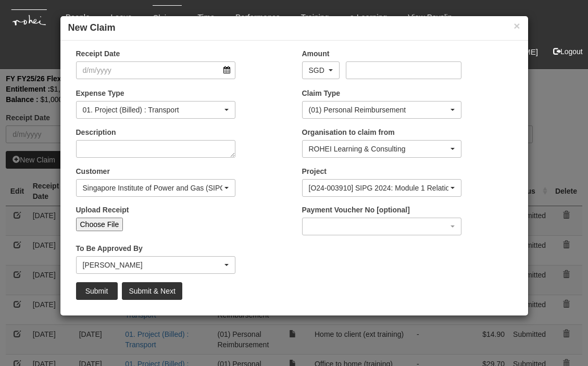  I want to click on input: d/m/yyyy, so click(156, 70).